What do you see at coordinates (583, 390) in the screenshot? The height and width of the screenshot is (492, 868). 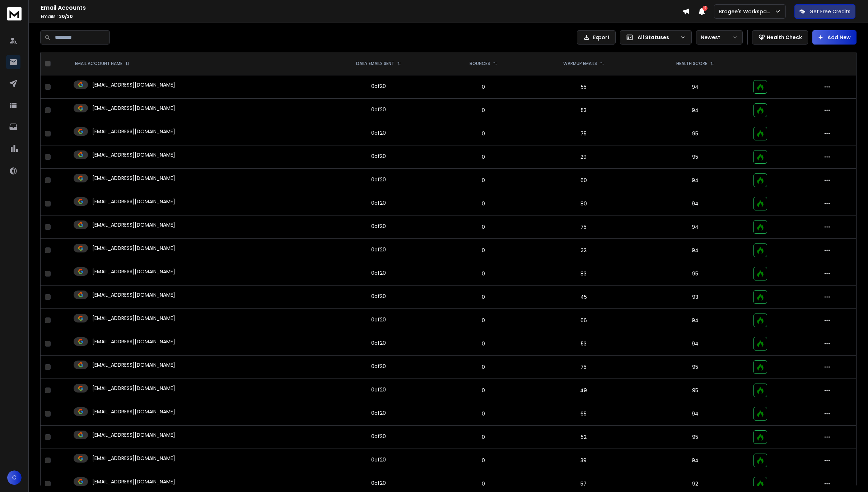 I see `td: 49` at bounding box center [583, 390].